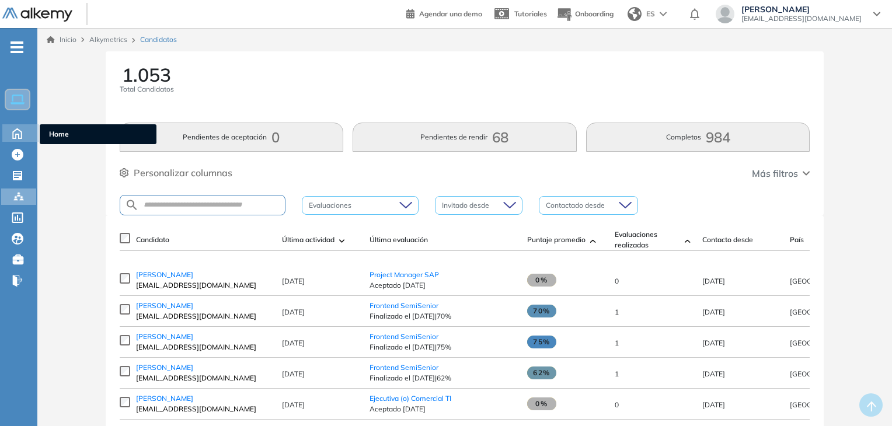 This screenshot has width=892, height=426. Describe the element at coordinates (98, 134) in the screenshot. I see `span: Home` at that location.